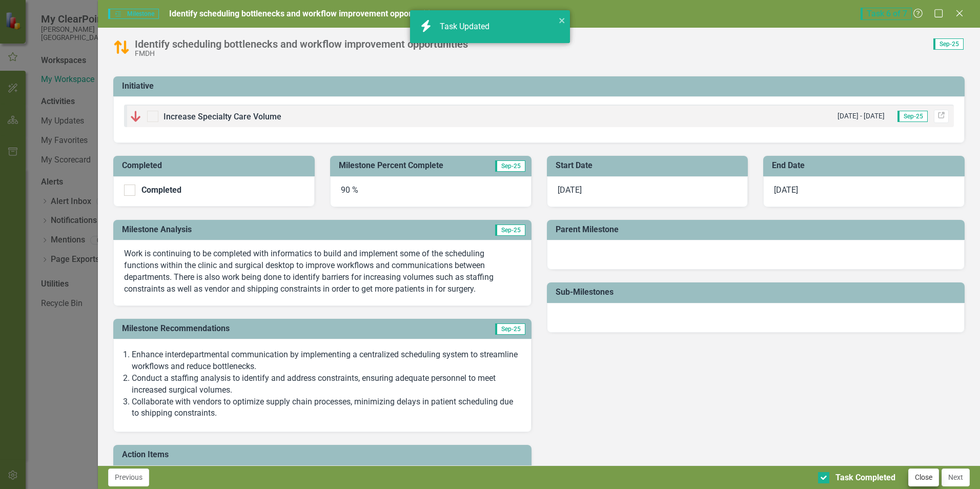 This screenshot has width=980, height=489. I want to click on p: Conduct a staffing analysis to identify and address constraints, ensuring adequate personnel to m..., so click(326, 385).